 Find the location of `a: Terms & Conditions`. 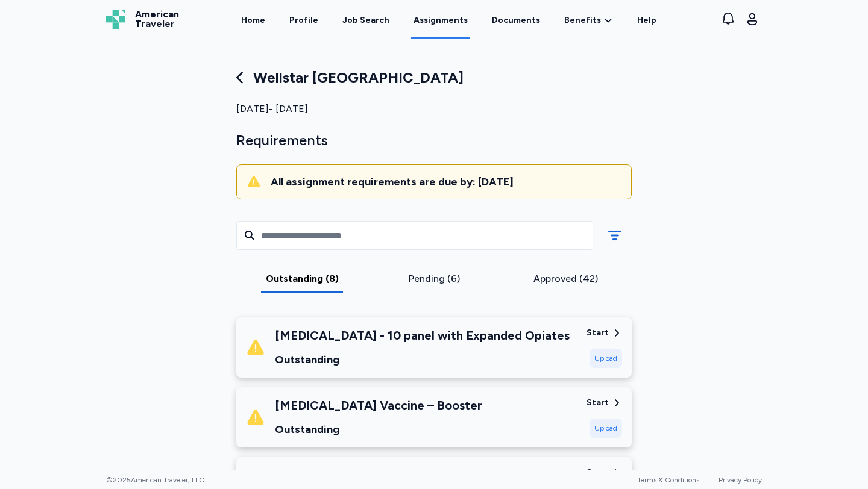

a: Terms & Conditions is located at coordinates (668, 481).